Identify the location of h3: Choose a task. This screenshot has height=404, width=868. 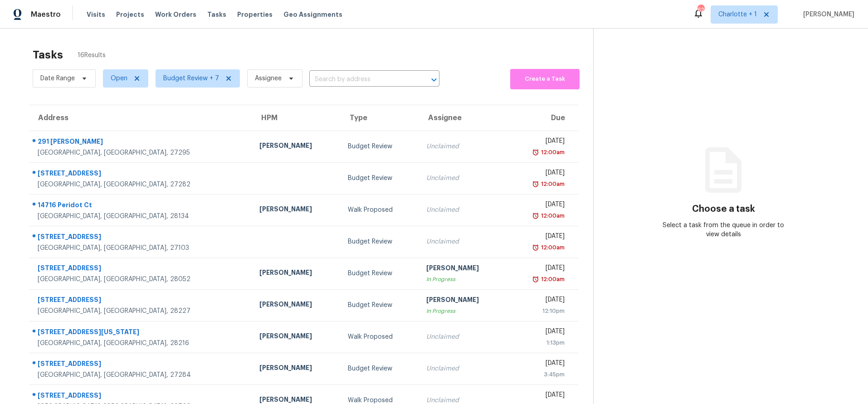
(723, 209).